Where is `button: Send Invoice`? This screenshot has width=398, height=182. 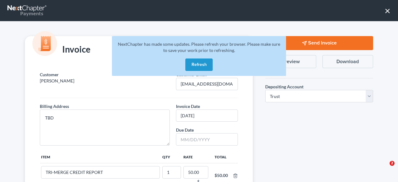 button: Send Invoice is located at coordinates (319, 43).